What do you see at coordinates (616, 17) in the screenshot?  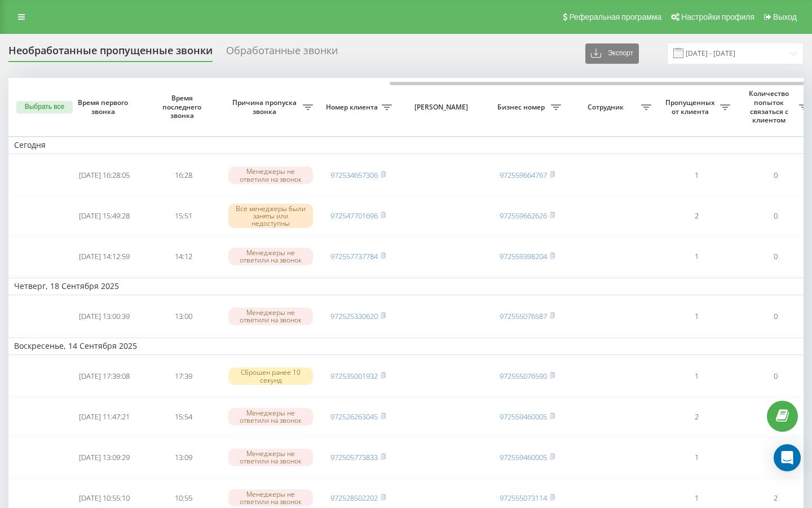 I see `span: Реферальная программа` at bounding box center [616, 17].